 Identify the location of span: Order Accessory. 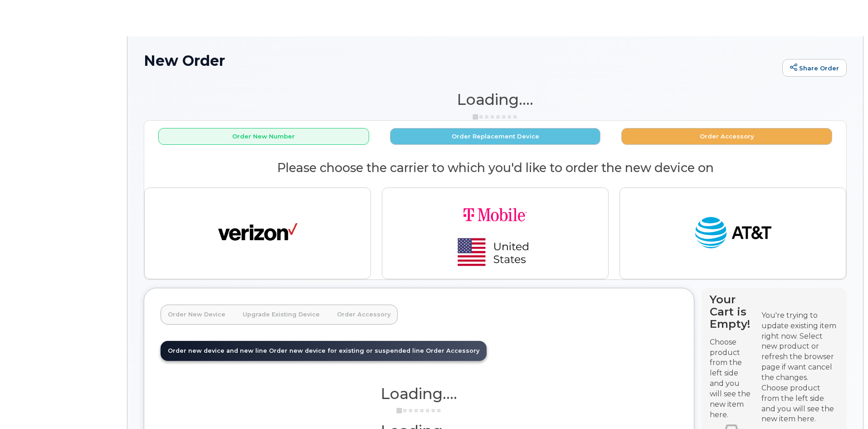
(453, 350).